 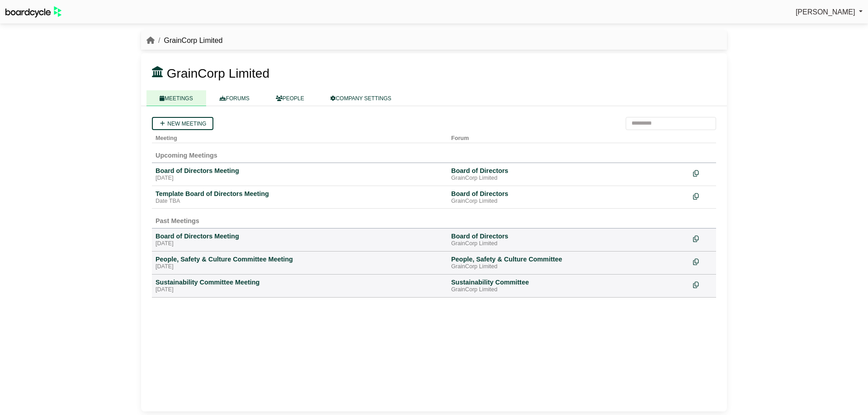 What do you see at coordinates (568, 136) in the screenshot?
I see `th: Forum` at bounding box center [568, 136].